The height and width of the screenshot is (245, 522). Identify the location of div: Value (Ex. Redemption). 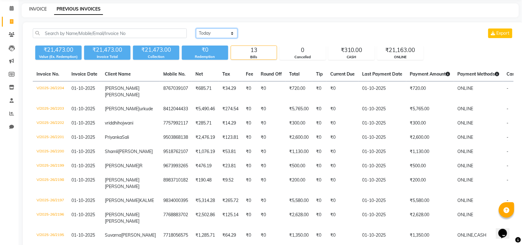
(58, 57).